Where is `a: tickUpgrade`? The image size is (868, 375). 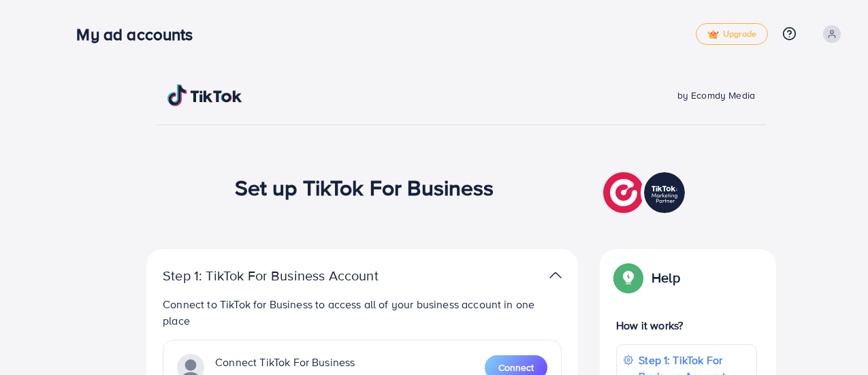
a: tickUpgrade is located at coordinates (732, 34).